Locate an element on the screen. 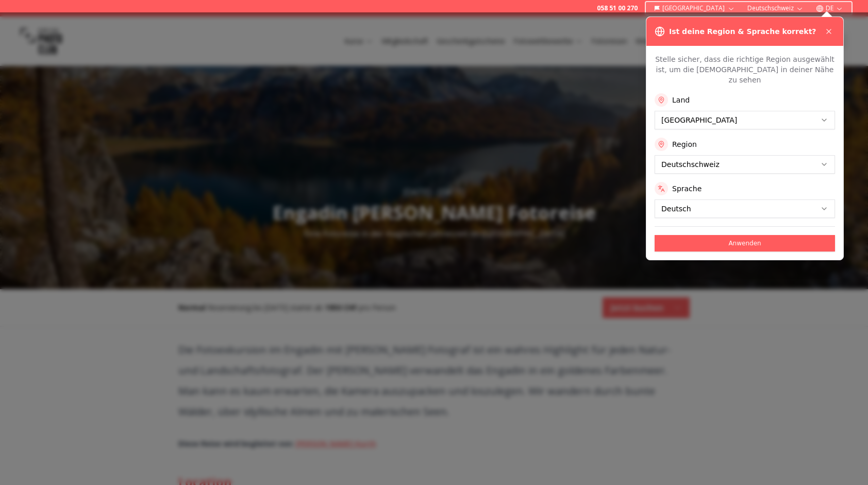 The image size is (868, 485). button: Anwenden is located at coordinates (745, 243).